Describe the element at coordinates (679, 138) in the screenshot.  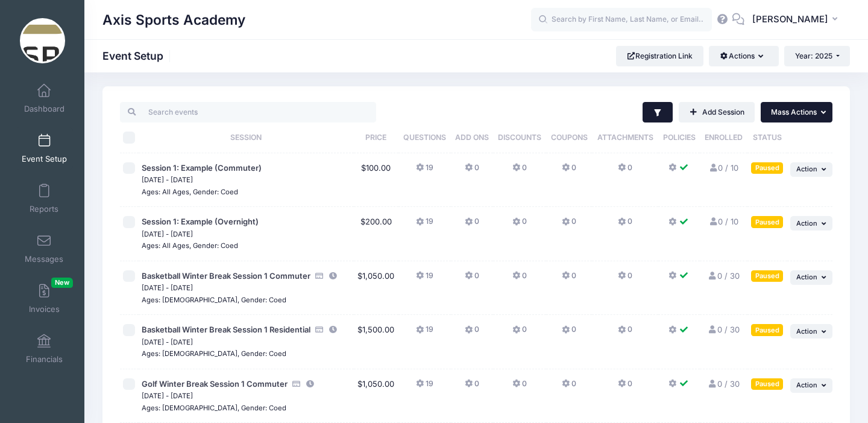
I see `th: Policies` at that location.